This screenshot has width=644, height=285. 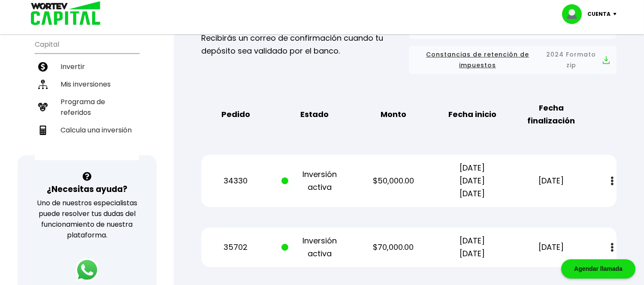 I want to click on button: Constancias de retención de impuestos2024 Formato zip, so click(x=513, y=60).